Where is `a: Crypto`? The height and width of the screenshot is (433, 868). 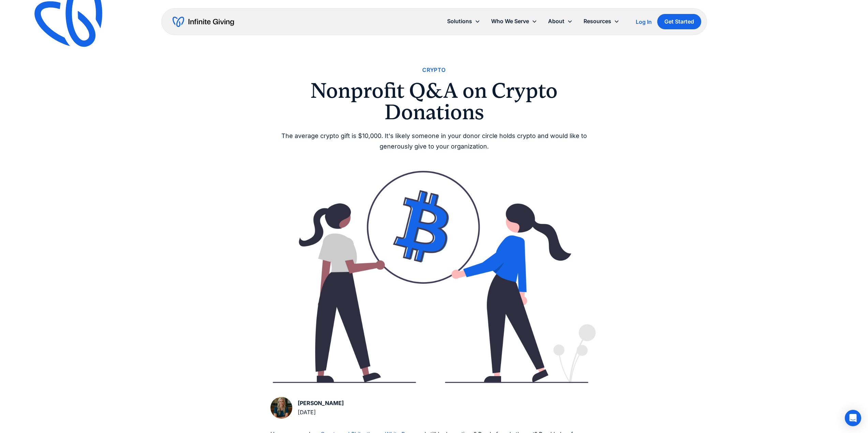
a: Crypto is located at coordinates (434, 70).